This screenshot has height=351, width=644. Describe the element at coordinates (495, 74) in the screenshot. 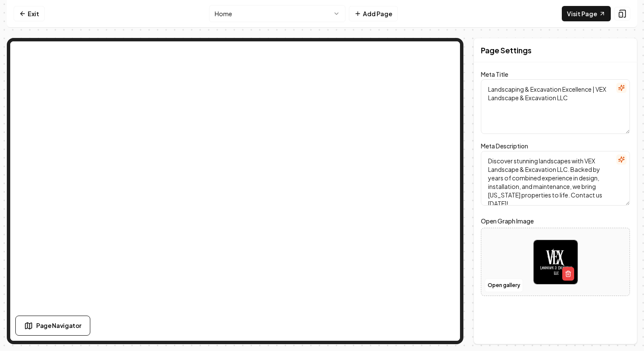

I see `label: Meta Title` at that location.